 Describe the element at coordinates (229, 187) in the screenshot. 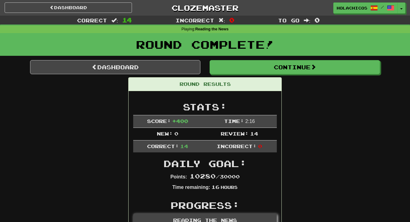

I see `small: Hours` at that location.